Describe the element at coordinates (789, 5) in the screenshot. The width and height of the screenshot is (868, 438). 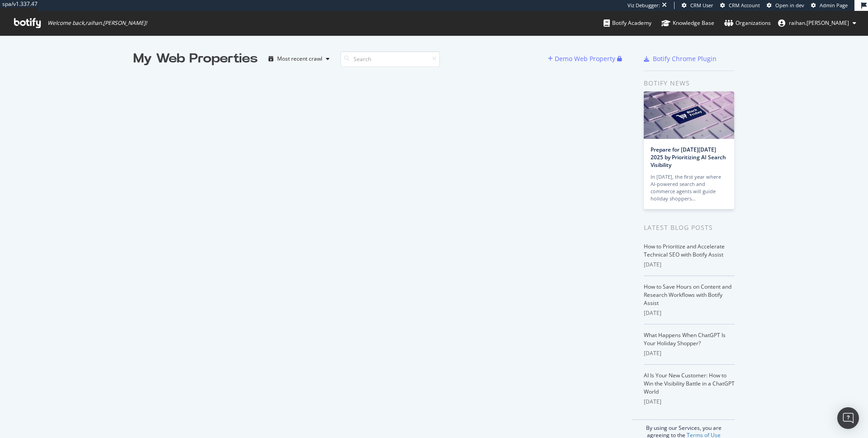
I see `span: Open in dev` at that location.